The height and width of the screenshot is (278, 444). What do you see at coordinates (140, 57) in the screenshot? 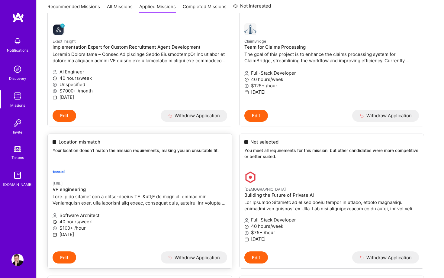
I see `p: Loremip Dolorsitame – Consec Adipiscinge Seddo EiusmodtempOr inc utlabor et dolore ma aliquaen ad...` at bounding box center [140, 57].